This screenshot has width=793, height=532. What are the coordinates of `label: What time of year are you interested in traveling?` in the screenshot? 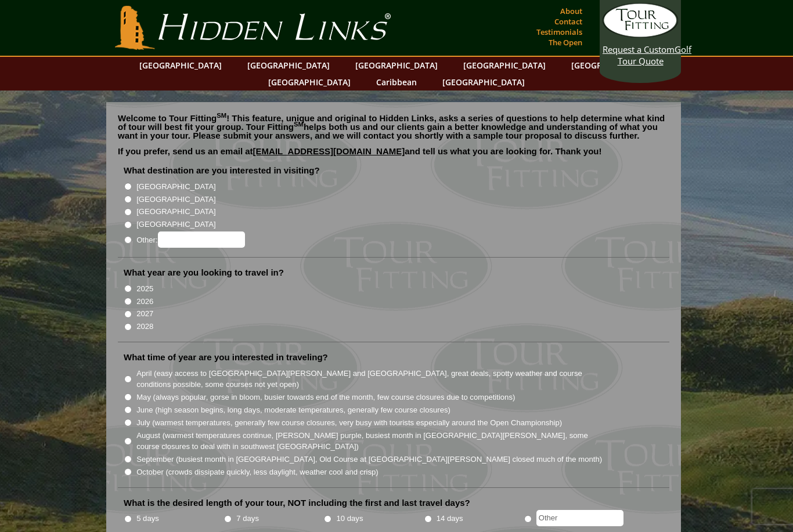 It's located at (226, 357).